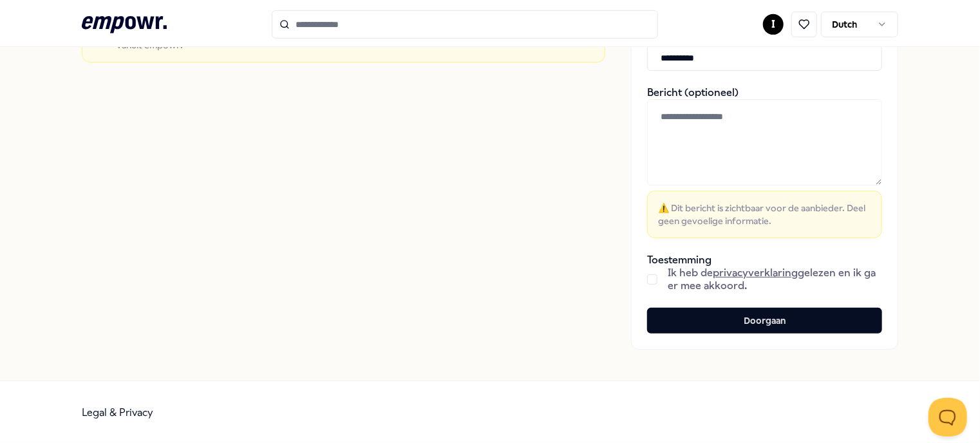 The image size is (980, 443). Describe the element at coordinates (765, 273) in the screenshot. I see `div: Toestemming` at that location.